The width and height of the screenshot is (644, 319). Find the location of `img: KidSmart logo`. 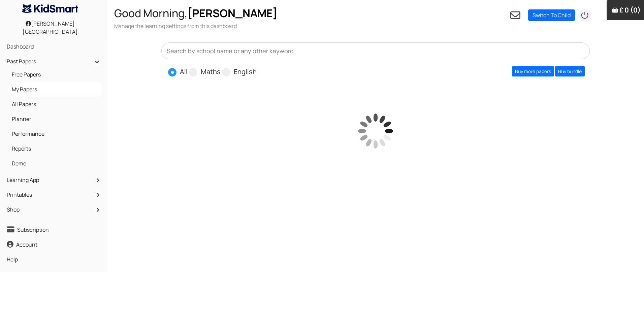

img: KidSmart logo is located at coordinates (50, 8).